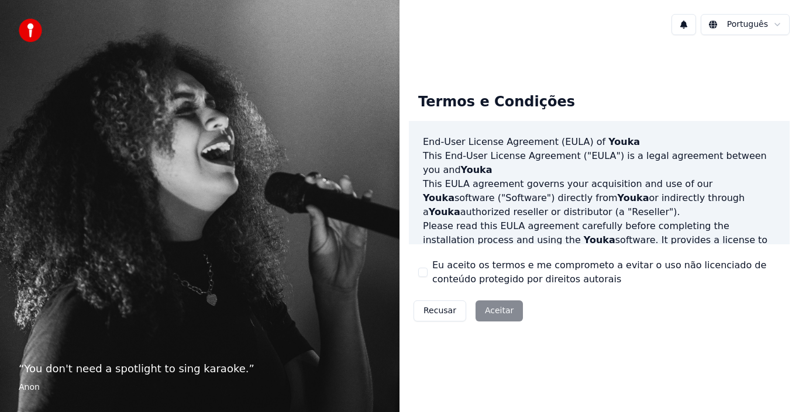 The image size is (799, 412). I want to click on p: “ You don't need a spotlight to sing karaoke. ”, so click(199, 369).